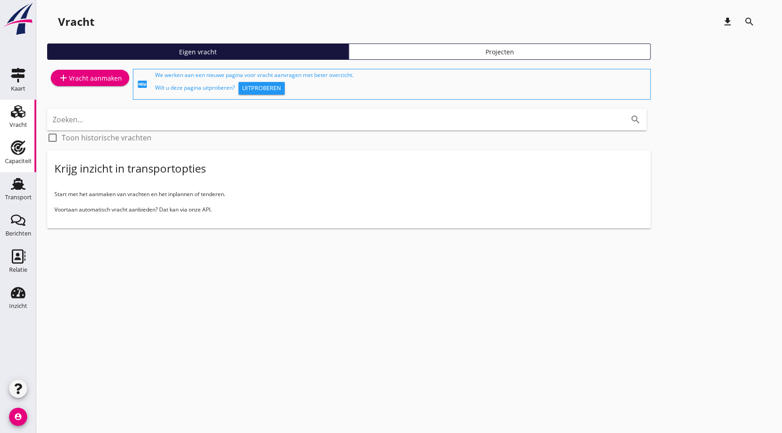 Image resolution: width=782 pixels, height=433 pixels. Describe the element at coordinates (727, 22) in the screenshot. I see `i: download` at that location.